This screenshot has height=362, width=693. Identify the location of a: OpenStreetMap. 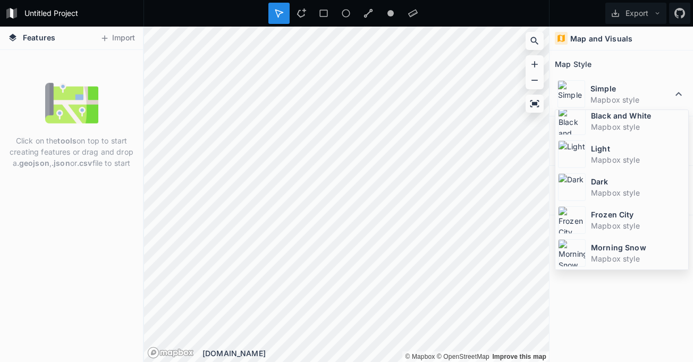
(463, 357).